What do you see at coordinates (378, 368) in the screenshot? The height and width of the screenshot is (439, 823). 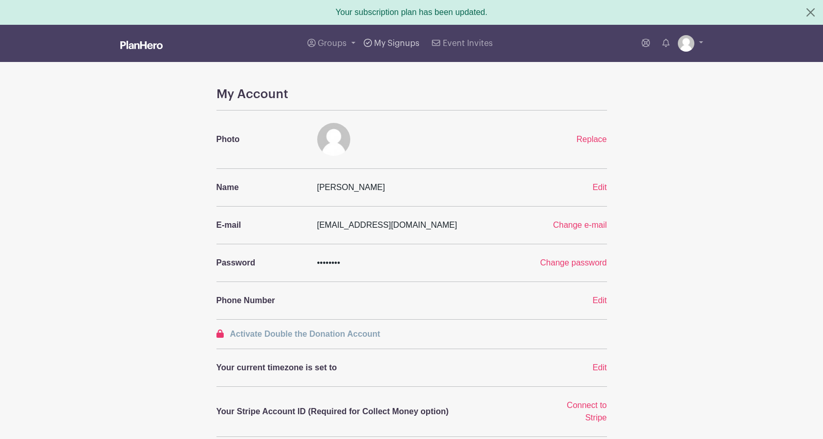 I see `p: Your current timezone is set to` at bounding box center [378, 368].